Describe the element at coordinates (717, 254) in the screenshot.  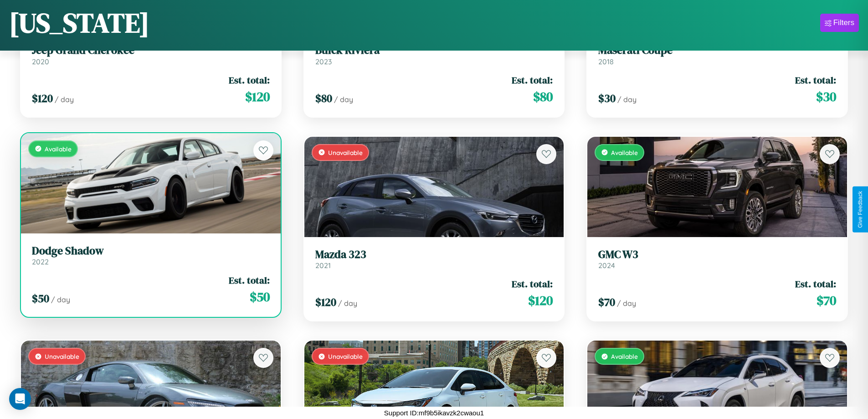
I see `h3: GMC W3` at that location.